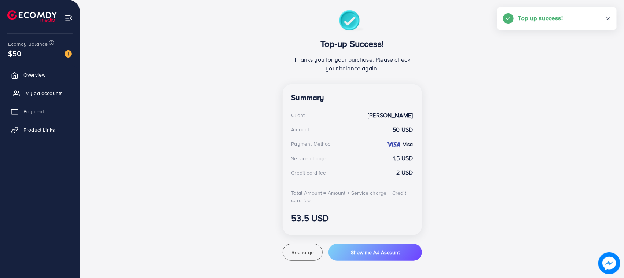 This screenshot has height=278, width=624. What do you see at coordinates (40, 75) in the screenshot?
I see `a: Overview` at bounding box center [40, 75].